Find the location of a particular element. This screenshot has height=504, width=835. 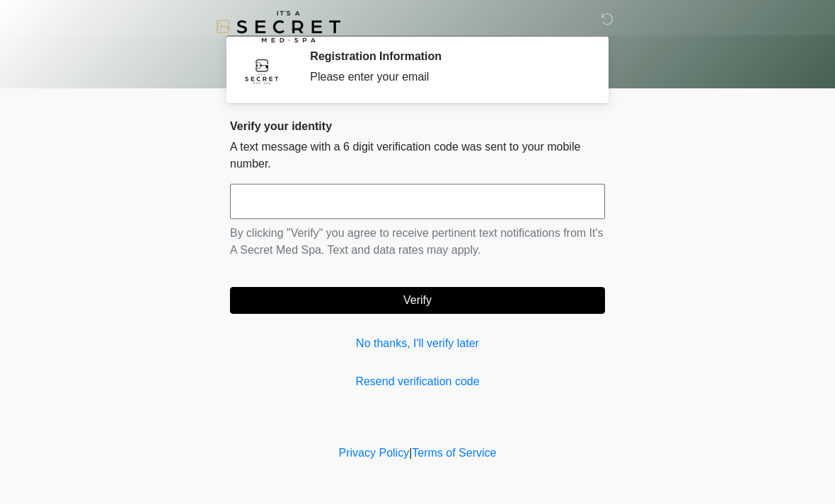

a: Privacy Policy is located at coordinates (374, 453).